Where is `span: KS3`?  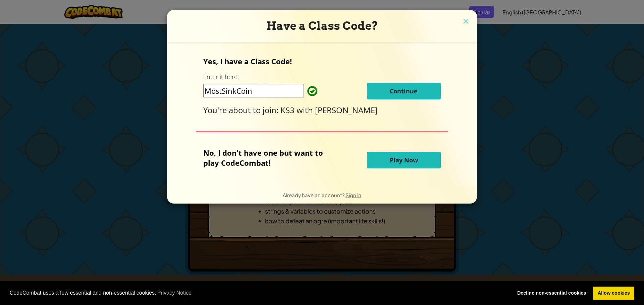
span: KS3 is located at coordinates (288, 110).